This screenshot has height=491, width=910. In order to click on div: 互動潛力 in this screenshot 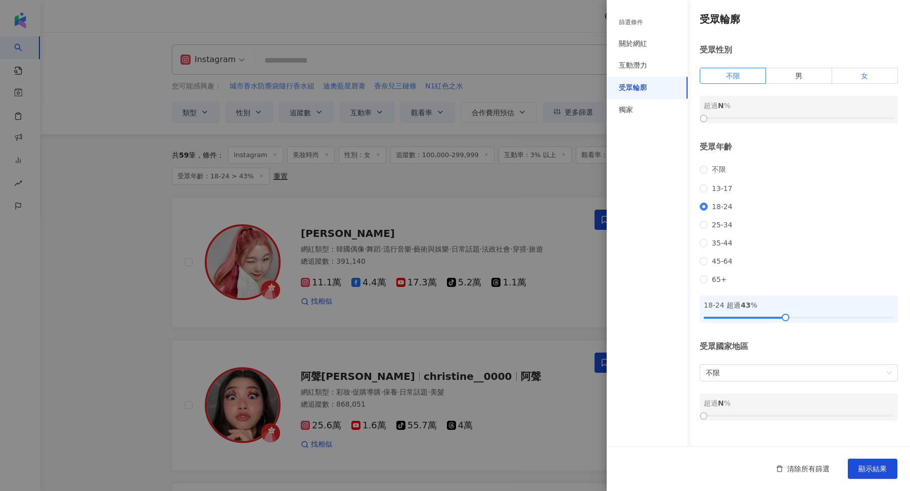, I will do `click(633, 66)`.